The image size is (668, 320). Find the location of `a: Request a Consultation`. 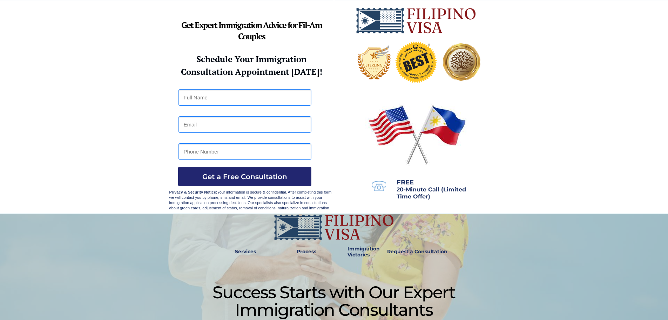

a: Request a Consultation is located at coordinates (417, 251).